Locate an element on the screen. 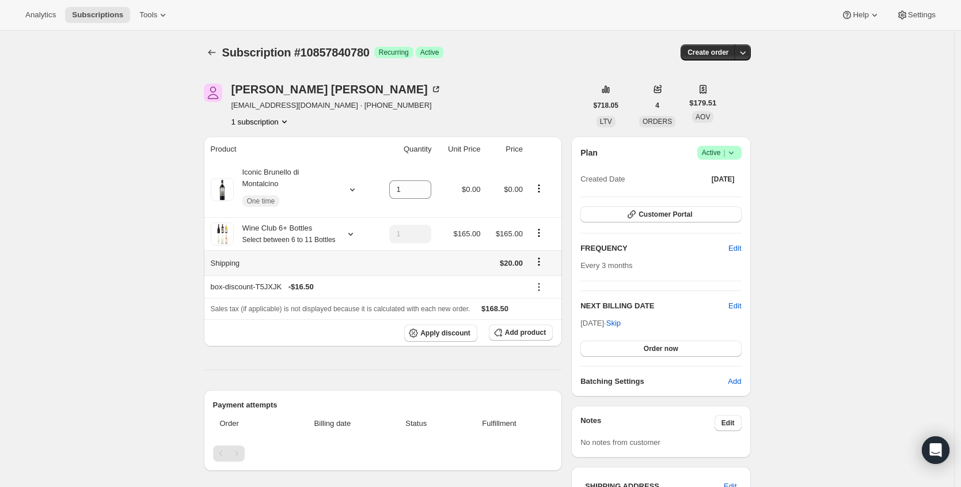  span: Billing date is located at coordinates (332, 423).